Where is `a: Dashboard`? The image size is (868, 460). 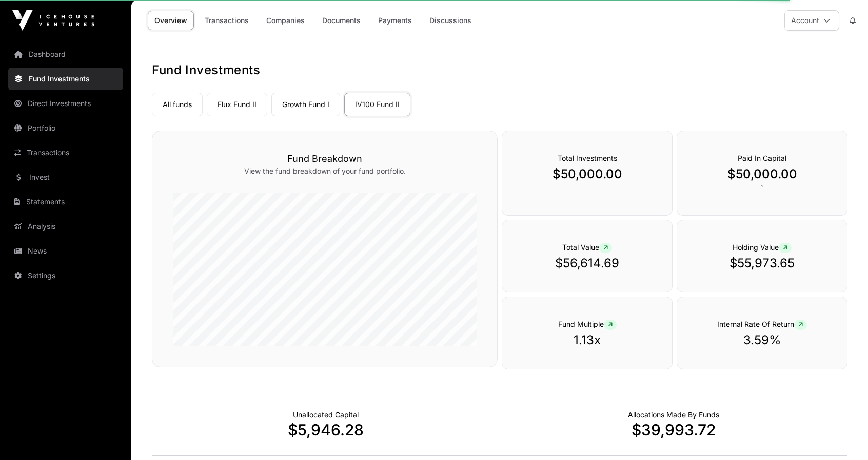
a: Dashboard is located at coordinates (65, 54).